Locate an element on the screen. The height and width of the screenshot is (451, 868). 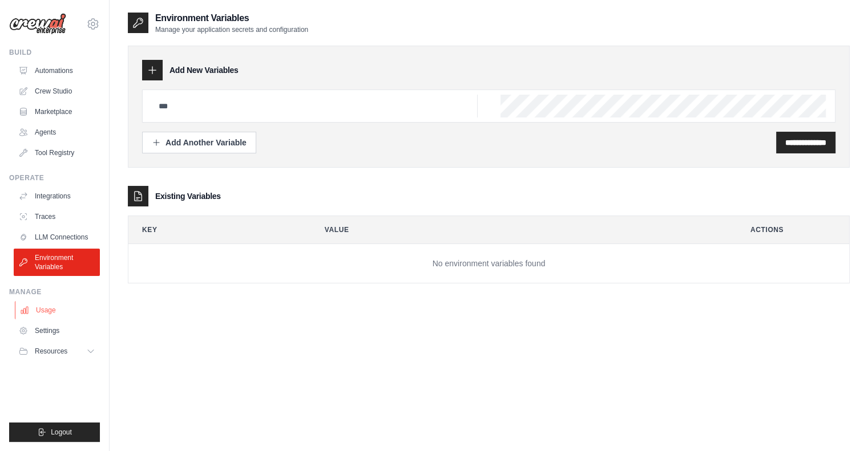
p: Manage your application secrets and configuration is located at coordinates (232, 30).